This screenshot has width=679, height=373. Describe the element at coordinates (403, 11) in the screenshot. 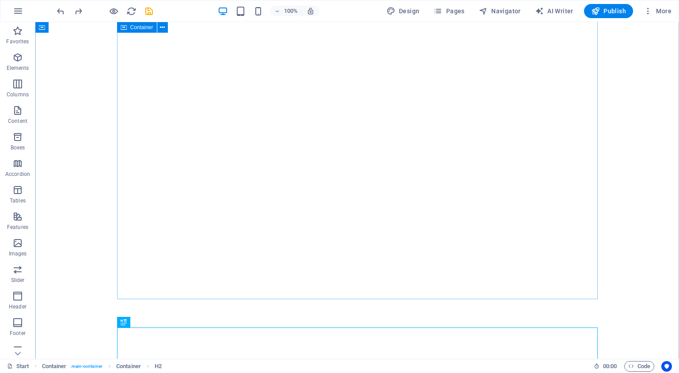

I see `button: Design` at that location.